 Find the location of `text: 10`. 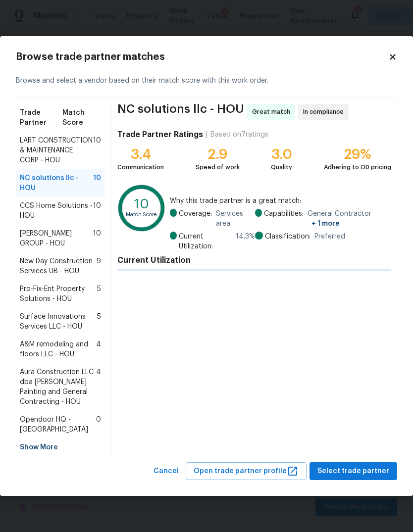

text: 10 is located at coordinates (142, 203).